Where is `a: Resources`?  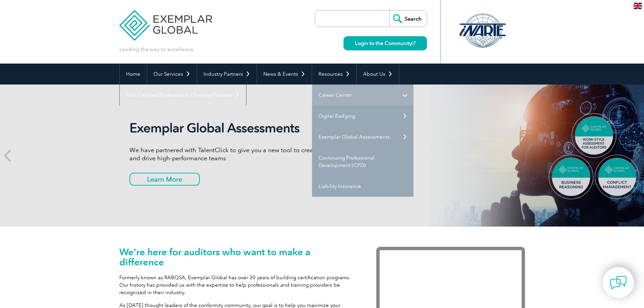
a: Resources is located at coordinates (334, 74).